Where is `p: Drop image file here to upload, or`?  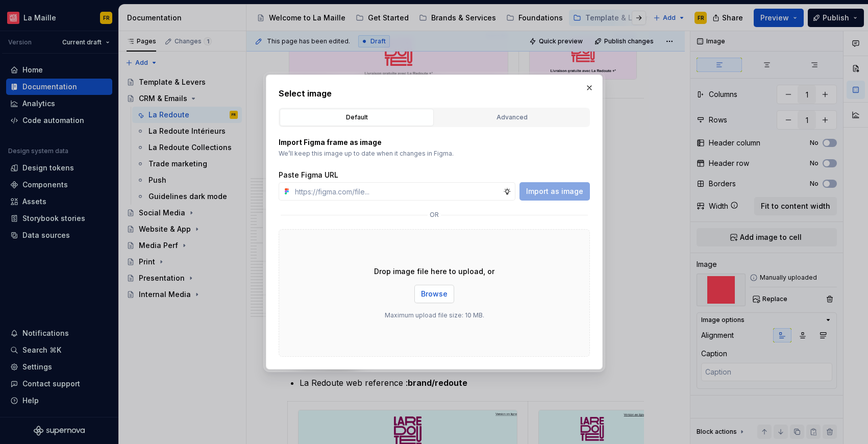
p: Drop image file here to upload, or is located at coordinates (435, 271).